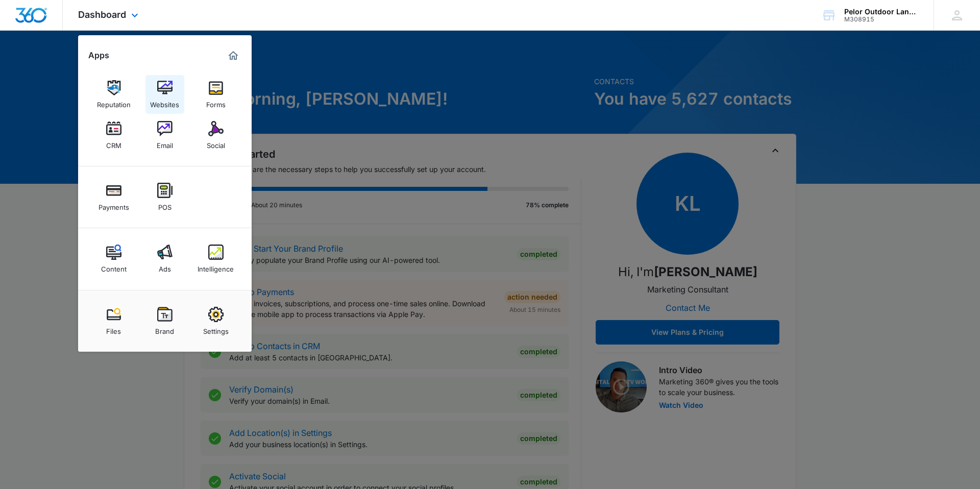 The width and height of the screenshot is (980, 489). I want to click on div: Content, so click(114, 266).